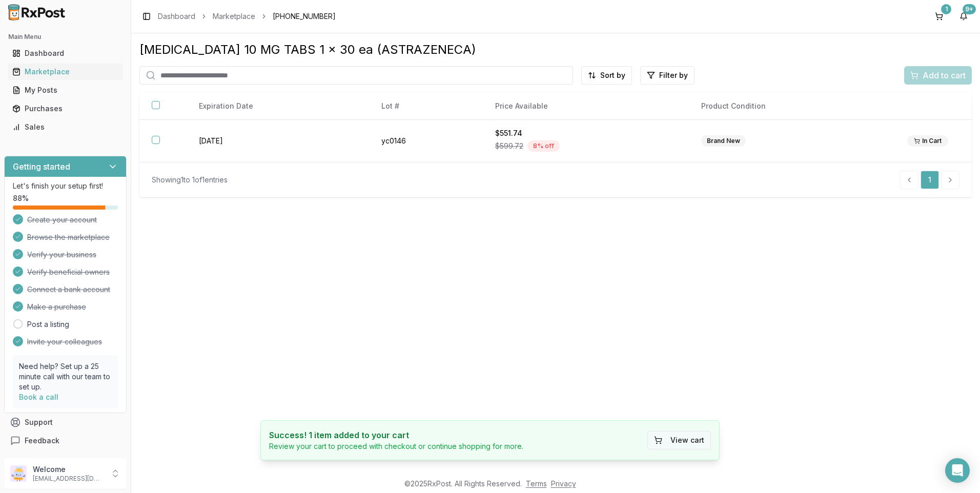 The image size is (980, 493). What do you see at coordinates (930, 179) in the screenshot?
I see `nav: pagination` at bounding box center [930, 179].